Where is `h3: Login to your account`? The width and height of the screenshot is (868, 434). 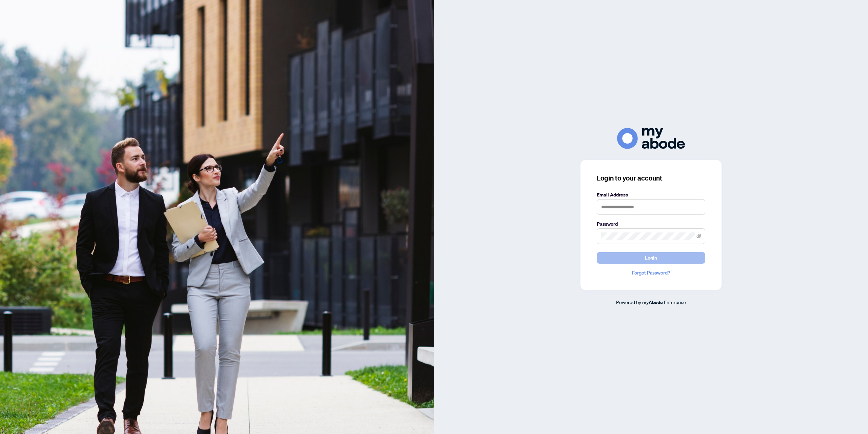
h3: Login to your account is located at coordinates (651, 178).